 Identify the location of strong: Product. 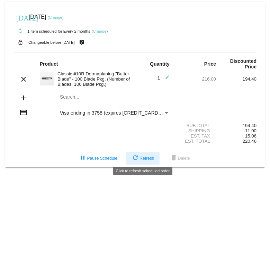
(49, 64).